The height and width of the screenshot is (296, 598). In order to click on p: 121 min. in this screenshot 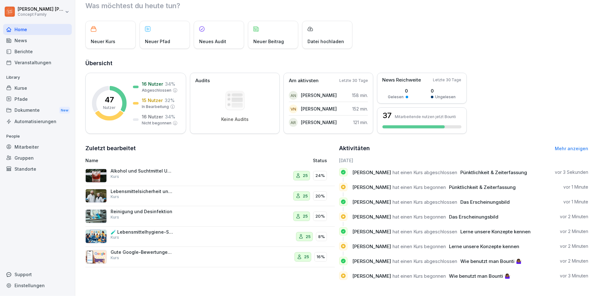, I will do `click(360, 122)`.